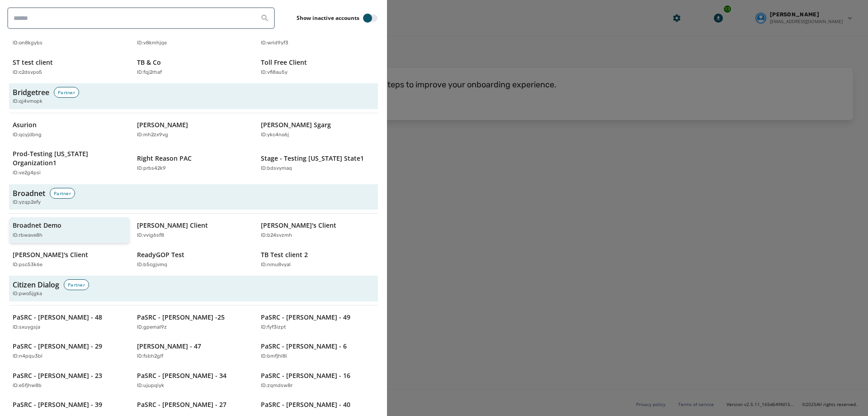 Image resolution: width=868 pixels, height=416 pixels. Describe the element at coordinates (27, 327) in the screenshot. I see `p: ID: sxuygsja` at that location.